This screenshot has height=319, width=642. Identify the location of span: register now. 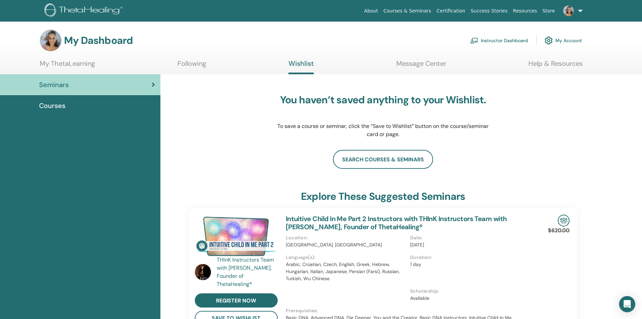
(236, 300).